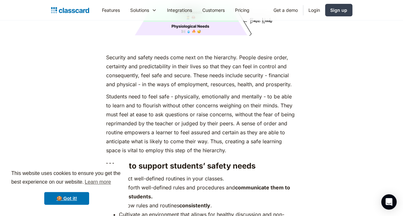  I want to click on span: This website uses cookies to ensure you get the best experience on our website., so click(67, 178).